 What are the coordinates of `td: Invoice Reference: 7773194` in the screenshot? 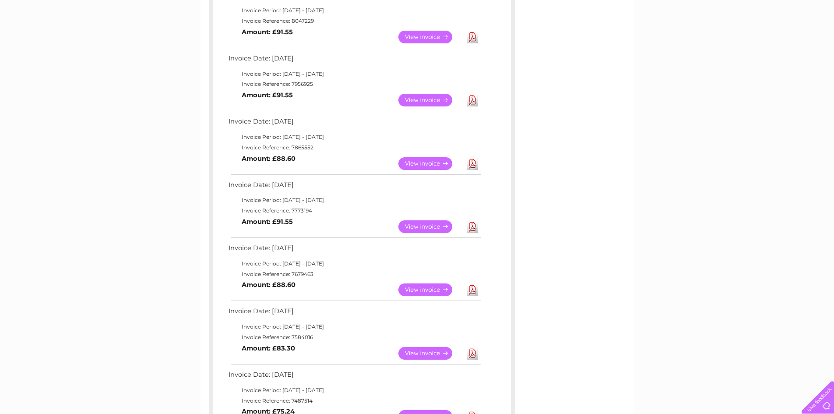 It's located at (354, 211).